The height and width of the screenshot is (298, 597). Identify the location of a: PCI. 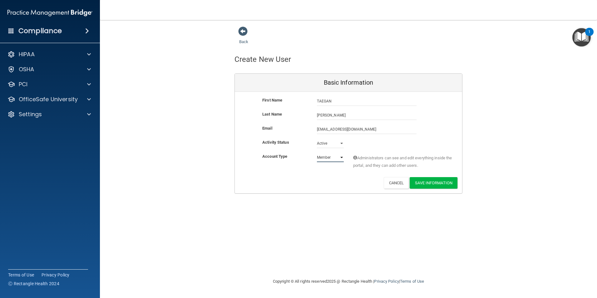
(49, 84).